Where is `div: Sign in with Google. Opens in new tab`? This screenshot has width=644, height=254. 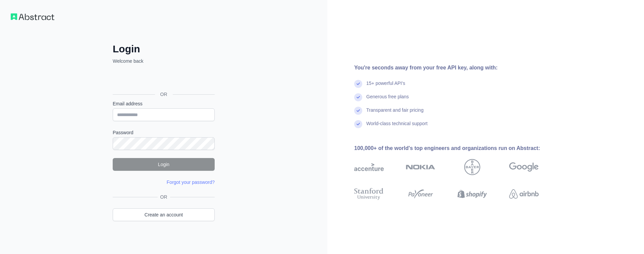 div: Sign in with Google. Opens in new tab is located at coordinates (163, 79).